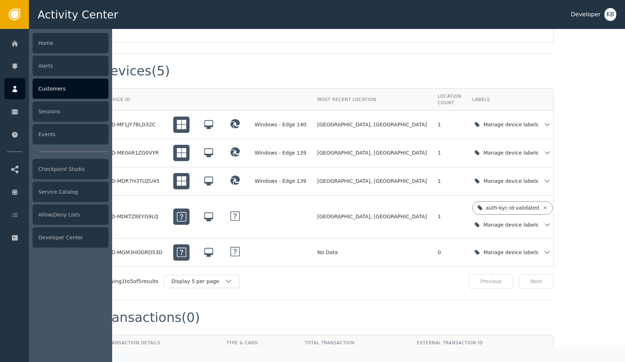 The width and height of the screenshot is (625, 362). Describe the element at coordinates (78, 14) in the screenshot. I see `span: Activity Center` at that location.